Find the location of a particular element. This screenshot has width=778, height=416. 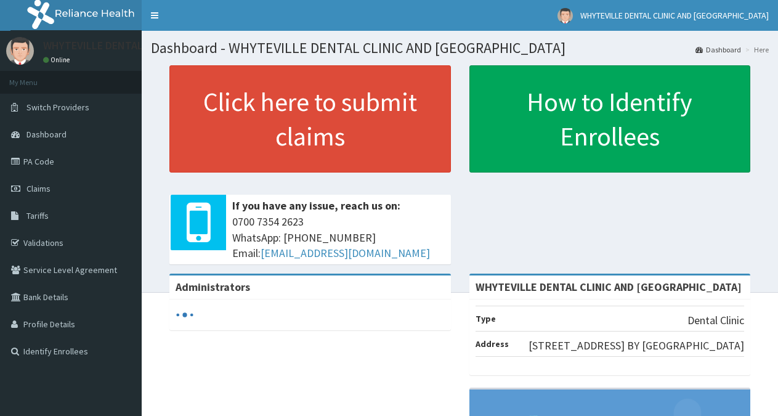

a: Online is located at coordinates (58, 60).